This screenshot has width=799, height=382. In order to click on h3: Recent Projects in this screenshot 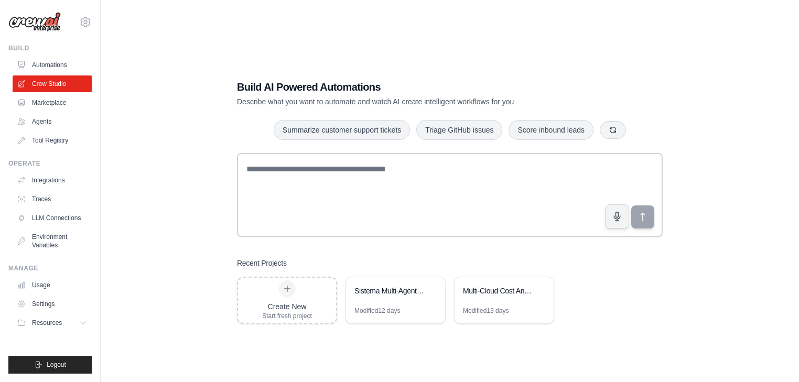, I will do `click(261, 263)`.